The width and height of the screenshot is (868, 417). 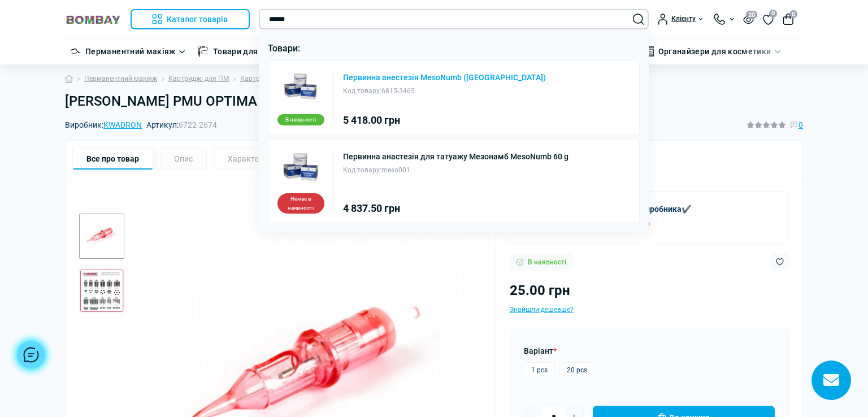 I want to click on img: Перманентний макіяж, so click(x=75, y=52).